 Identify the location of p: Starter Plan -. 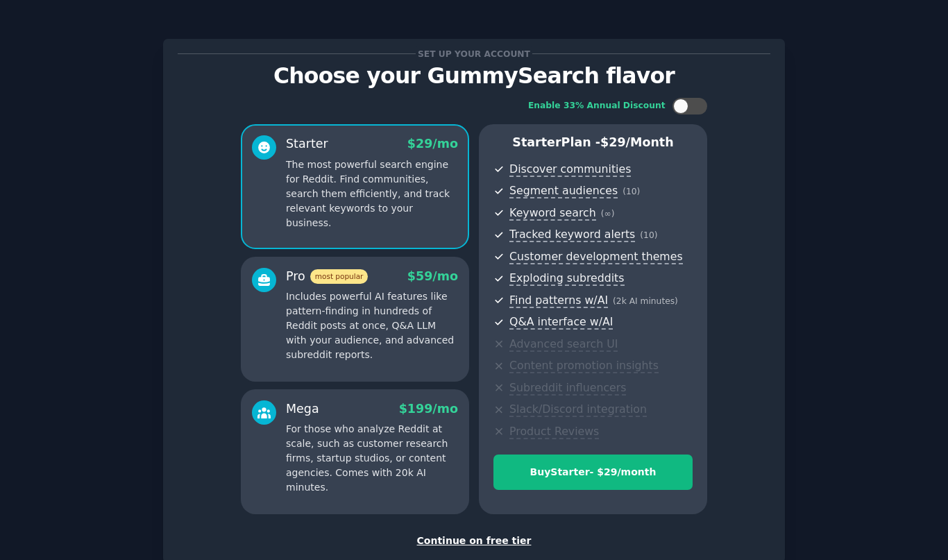
(592, 142).